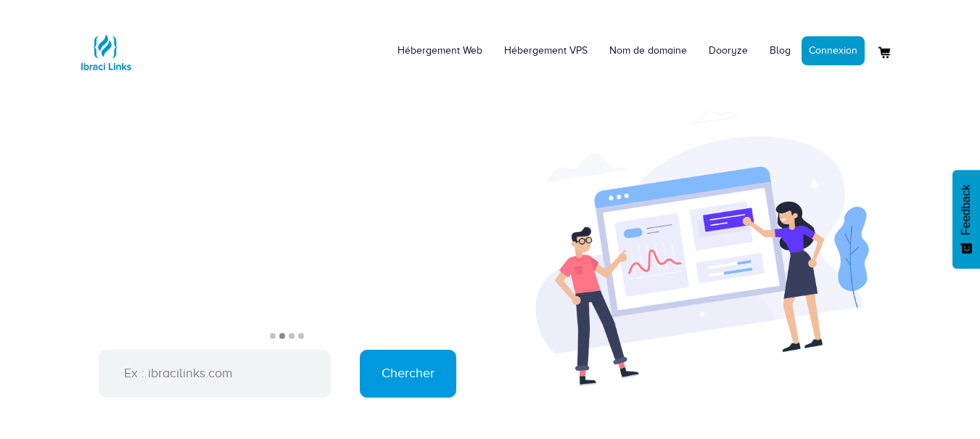 The height and width of the screenshot is (439, 980). I want to click on img: Logo Ibraci Links, so click(106, 52).